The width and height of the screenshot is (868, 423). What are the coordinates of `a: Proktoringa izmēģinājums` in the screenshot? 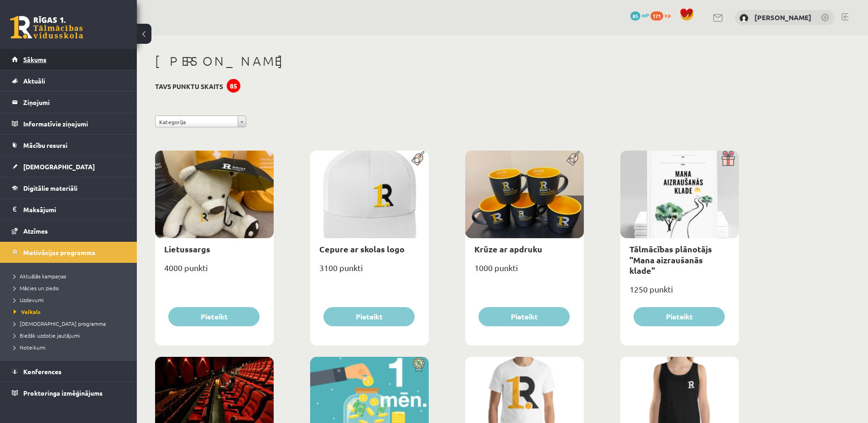 It's located at (68, 393).